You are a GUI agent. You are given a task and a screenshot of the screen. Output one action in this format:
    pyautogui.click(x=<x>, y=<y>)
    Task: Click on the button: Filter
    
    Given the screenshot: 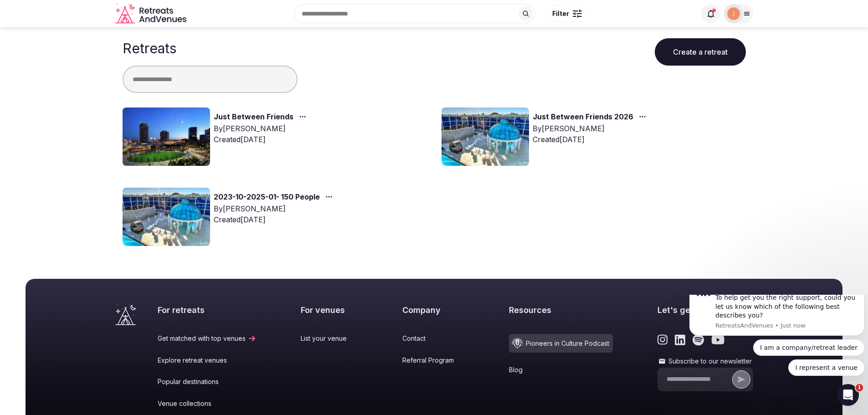 What is the action you would take?
    pyautogui.click(x=567, y=13)
    